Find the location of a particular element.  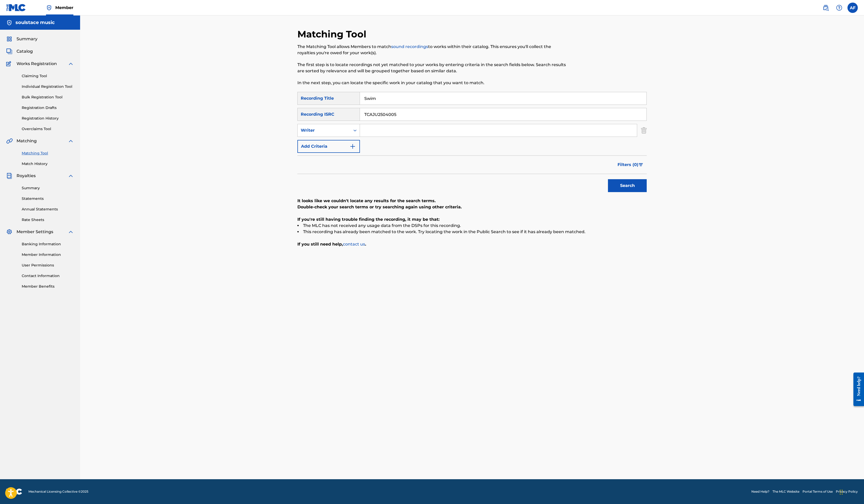

a: Registration History is located at coordinates (48, 118).